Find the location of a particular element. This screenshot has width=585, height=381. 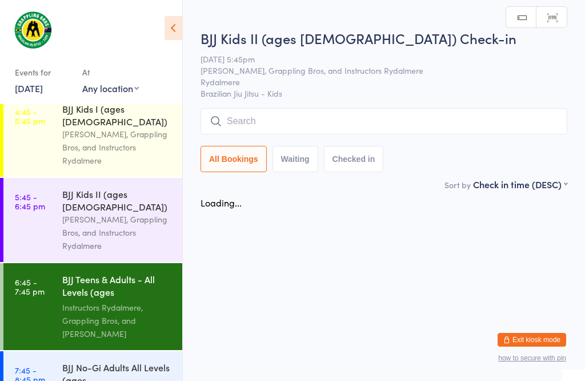

div: At is located at coordinates (110, 72).